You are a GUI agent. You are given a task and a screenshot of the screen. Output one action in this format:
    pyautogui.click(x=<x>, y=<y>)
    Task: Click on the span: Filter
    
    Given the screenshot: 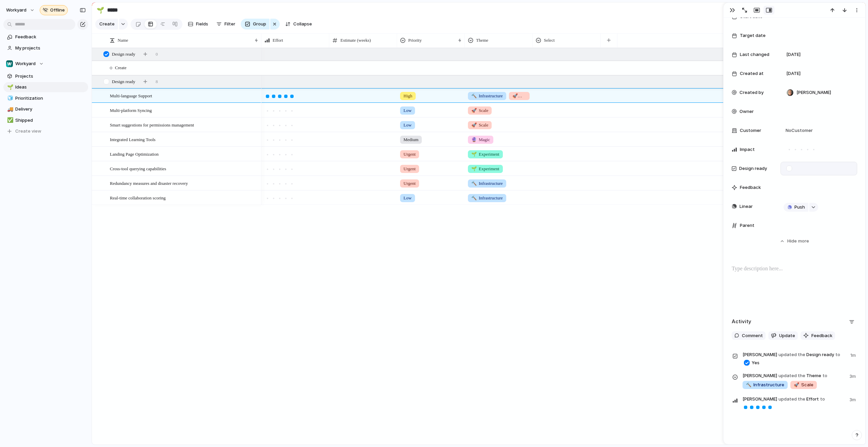 What is the action you would take?
    pyautogui.click(x=230, y=24)
    